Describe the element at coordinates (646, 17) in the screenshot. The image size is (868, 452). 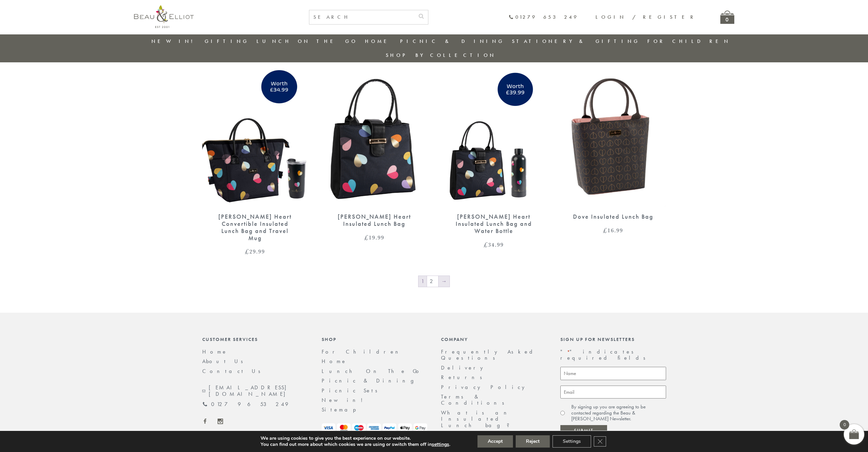
I see `a: Login / Register` at that location.